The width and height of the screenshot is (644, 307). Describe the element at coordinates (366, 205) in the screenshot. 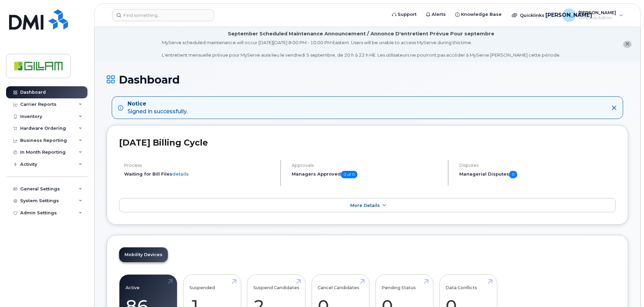

I see `span: More Details` at that location.